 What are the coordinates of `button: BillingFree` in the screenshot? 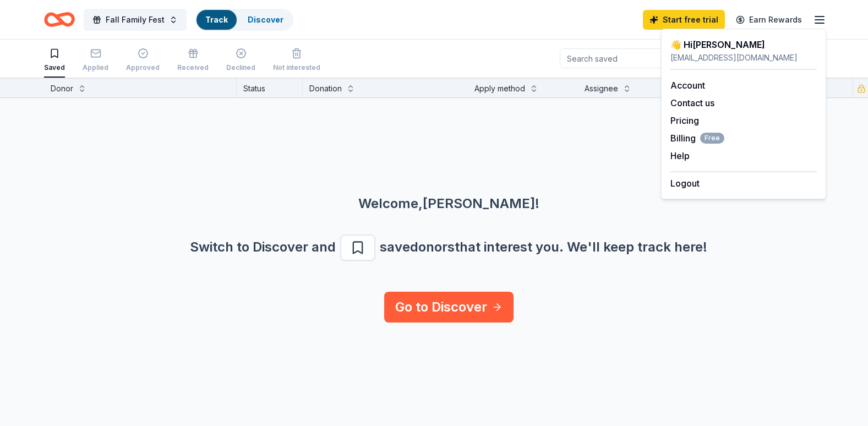 It's located at (697, 138).